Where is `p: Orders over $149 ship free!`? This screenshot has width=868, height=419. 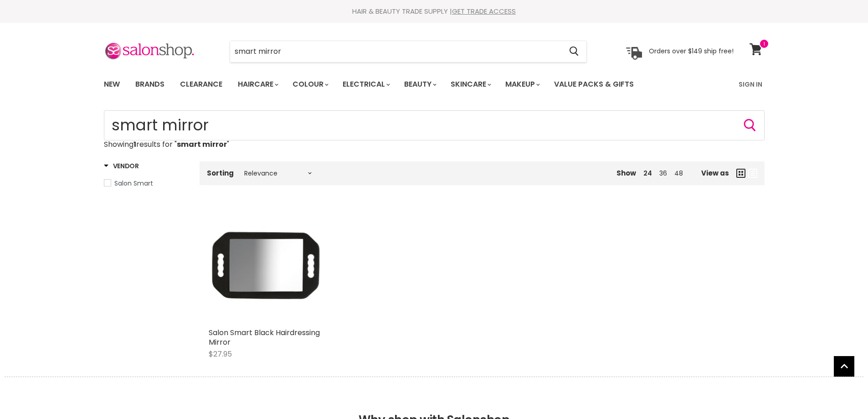
p: Orders over $149 ship free! is located at coordinates (691, 51).